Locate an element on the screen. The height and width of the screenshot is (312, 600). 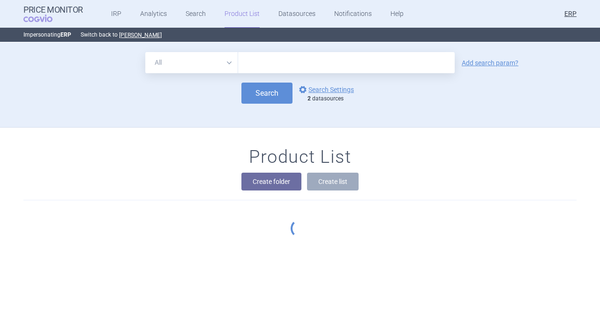
button: Search is located at coordinates (267, 93).